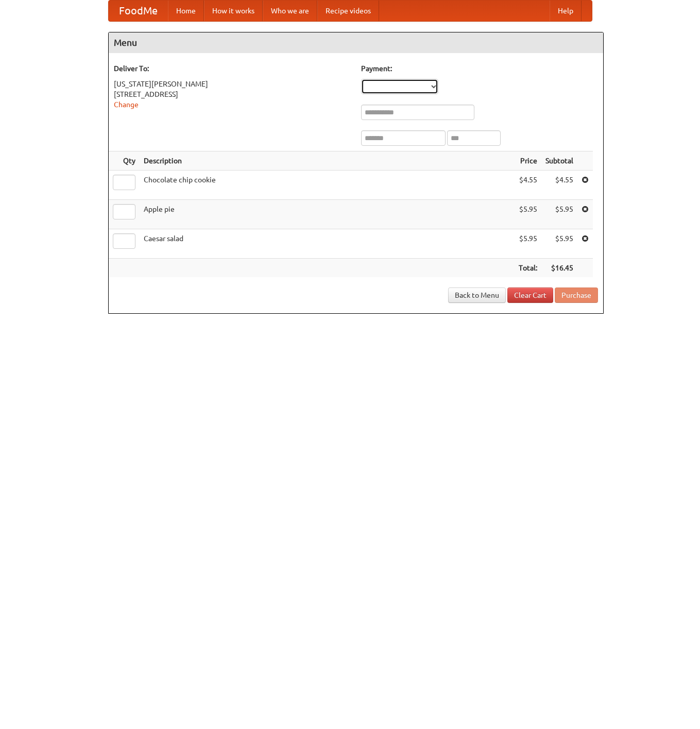  I want to click on th: Price, so click(528, 160).